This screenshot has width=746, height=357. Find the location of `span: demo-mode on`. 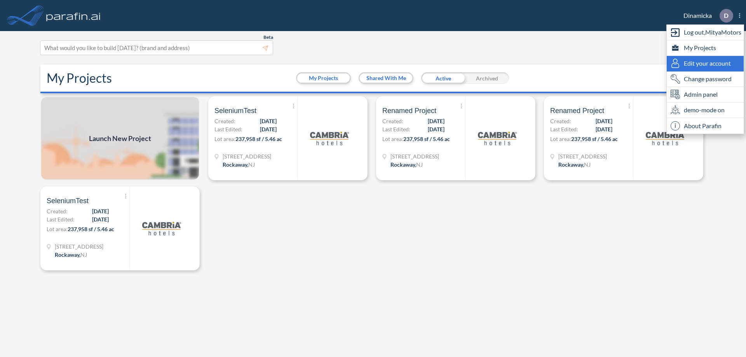

span: demo-mode on is located at coordinates (704, 110).